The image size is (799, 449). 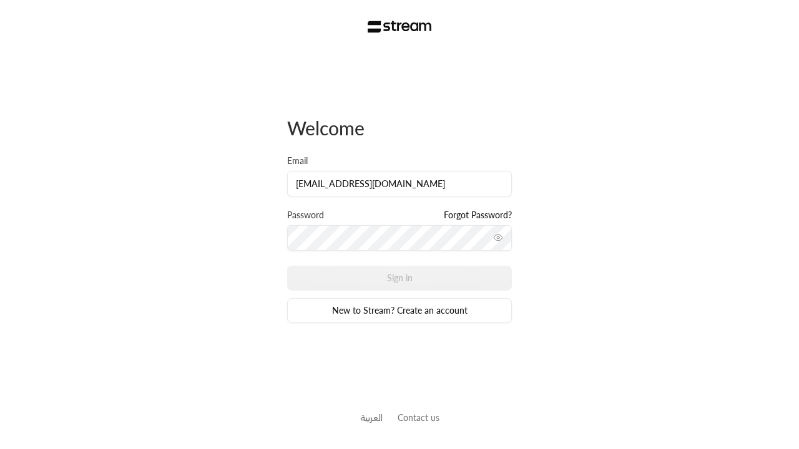 I want to click on a: New to Stream? Create an account, so click(x=399, y=311).